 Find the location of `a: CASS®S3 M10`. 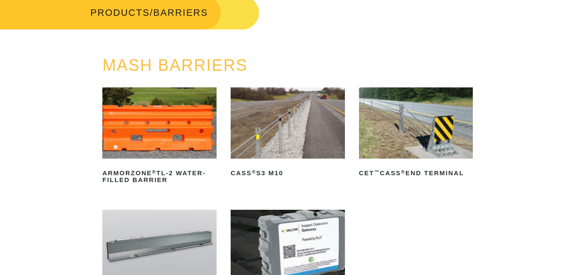

a: CASS®S3 M10 is located at coordinates (288, 133).